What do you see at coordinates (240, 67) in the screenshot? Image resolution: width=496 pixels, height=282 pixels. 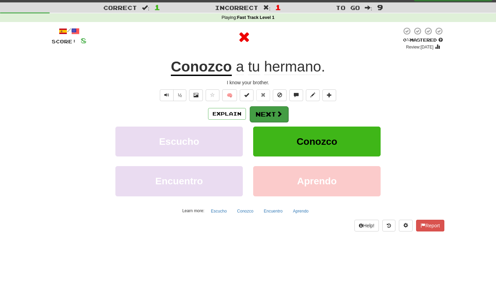 I see `span: a` at bounding box center [240, 67].